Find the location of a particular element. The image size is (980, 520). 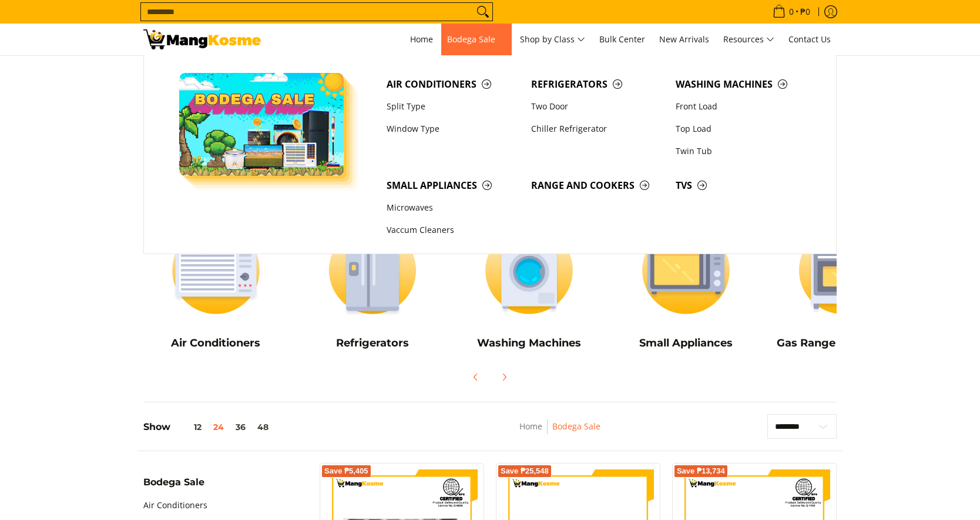

a: Cookers Gas Range and Cookers is located at coordinates (843, 287).